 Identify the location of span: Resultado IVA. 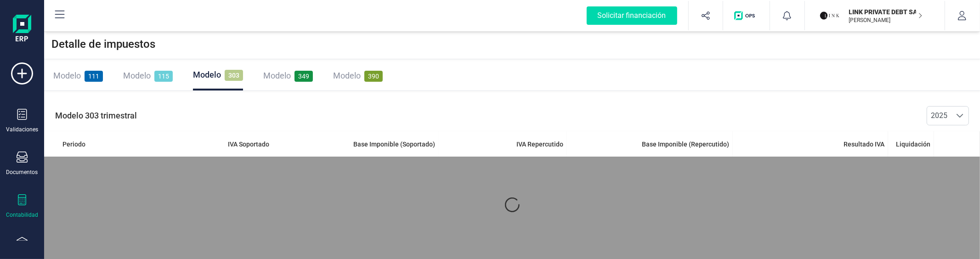
(864, 145).